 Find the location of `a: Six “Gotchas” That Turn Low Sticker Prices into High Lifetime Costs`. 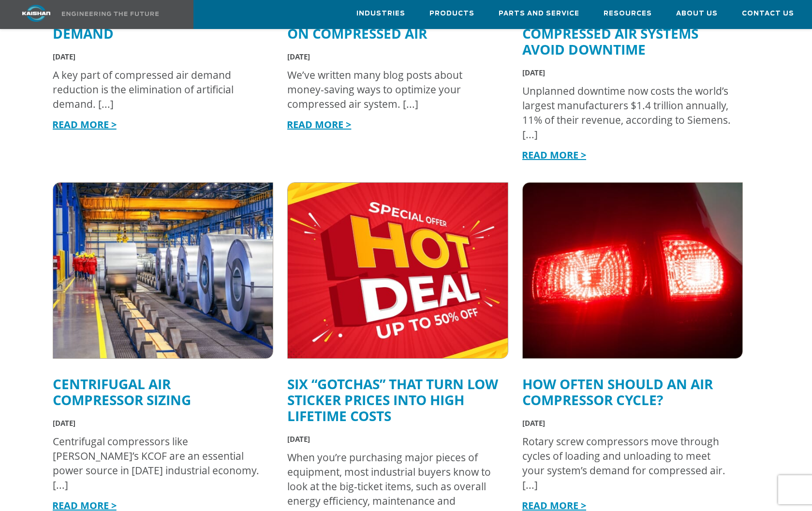

a: Six “Gotchas” That Turn Low Sticker Prices into High Lifetime Costs is located at coordinates (393, 400).